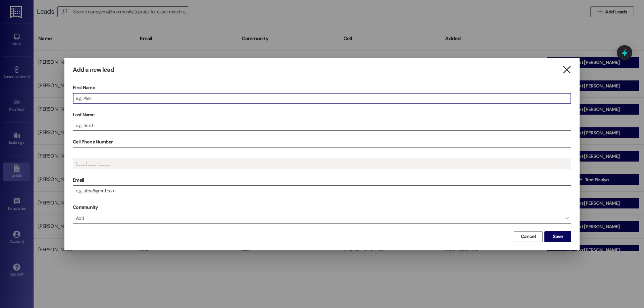 The image size is (644, 308). I want to click on label: Last Name, so click(322, 115).